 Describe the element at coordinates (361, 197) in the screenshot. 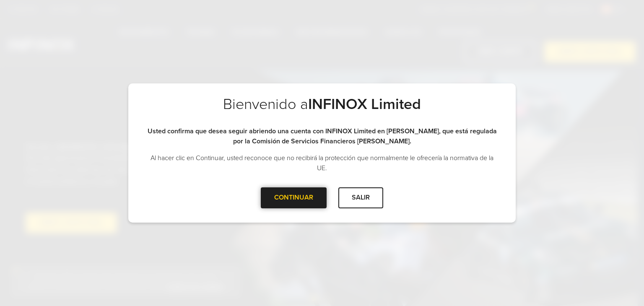

I see `div: SALIR` at that location.